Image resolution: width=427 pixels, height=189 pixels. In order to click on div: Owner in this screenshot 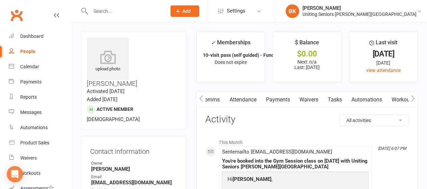, I will do `click(134, 163)`.